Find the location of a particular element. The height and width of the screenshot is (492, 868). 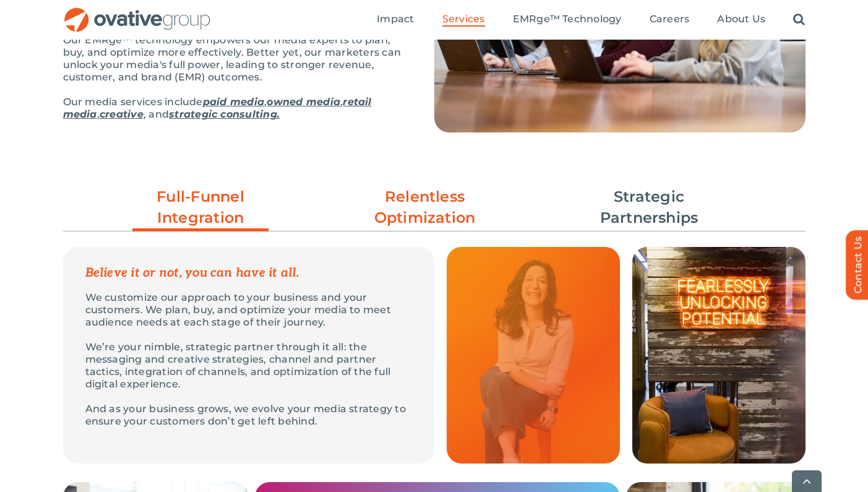

span: EMRge™ Technology is located at coordinates (567, 19).